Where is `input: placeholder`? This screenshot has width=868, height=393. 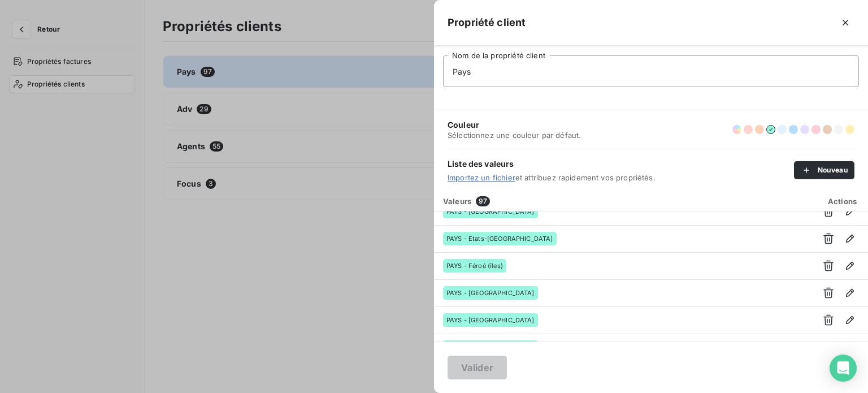
input: placeholder is located at coordinates (651, 71).